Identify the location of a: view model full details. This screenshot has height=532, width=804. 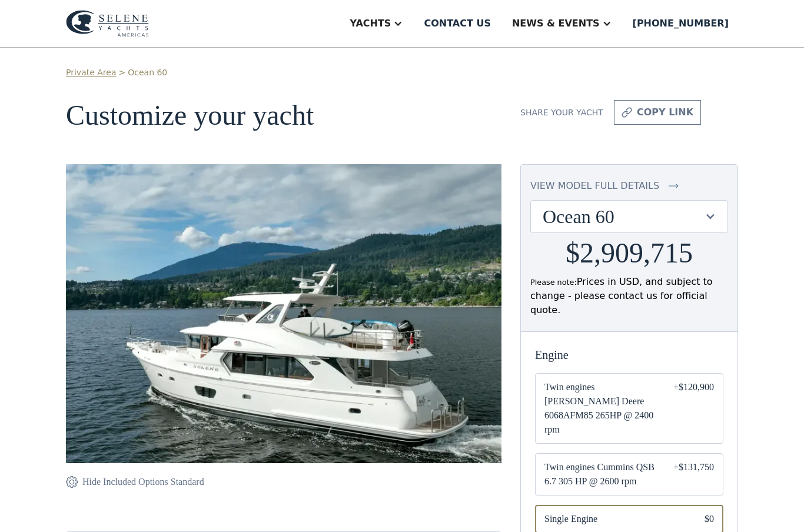
(629, 186).